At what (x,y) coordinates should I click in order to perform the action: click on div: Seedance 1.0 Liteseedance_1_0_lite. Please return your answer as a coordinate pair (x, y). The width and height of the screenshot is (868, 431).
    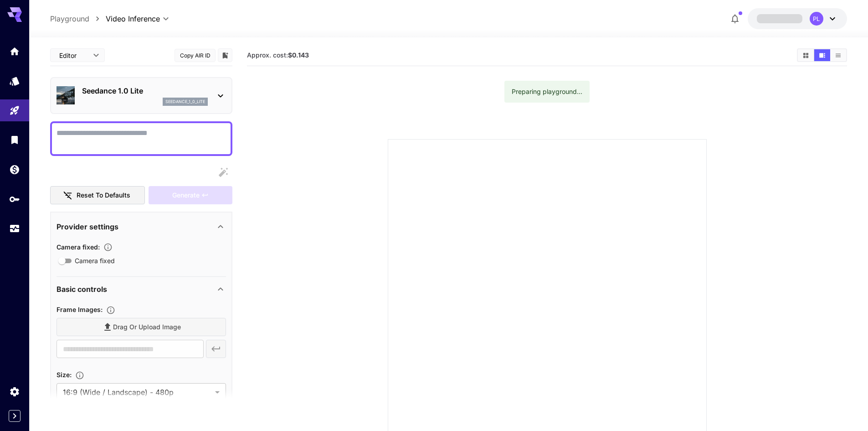
    Looking at the image, I should click on (141, 95).